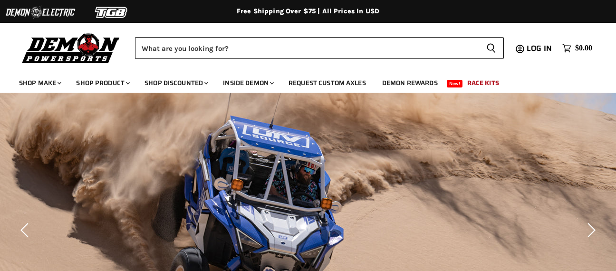  I want to click on button: Next, so click(590, 230).